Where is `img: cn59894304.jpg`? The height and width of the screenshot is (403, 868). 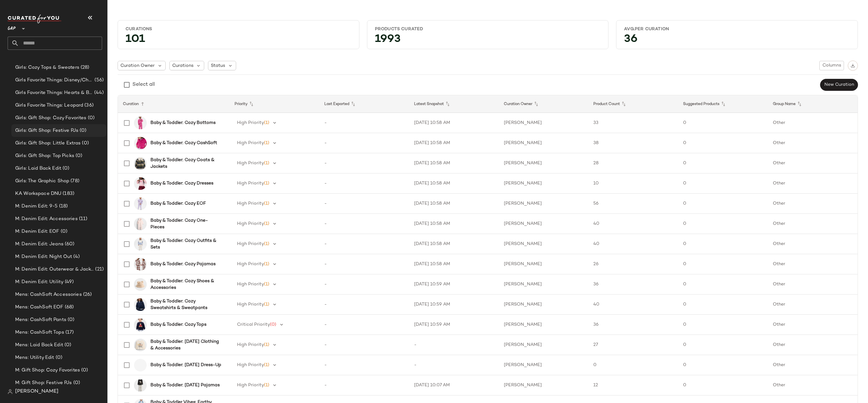 img: cn59894304.jpg is located at coordinates (141, 163).